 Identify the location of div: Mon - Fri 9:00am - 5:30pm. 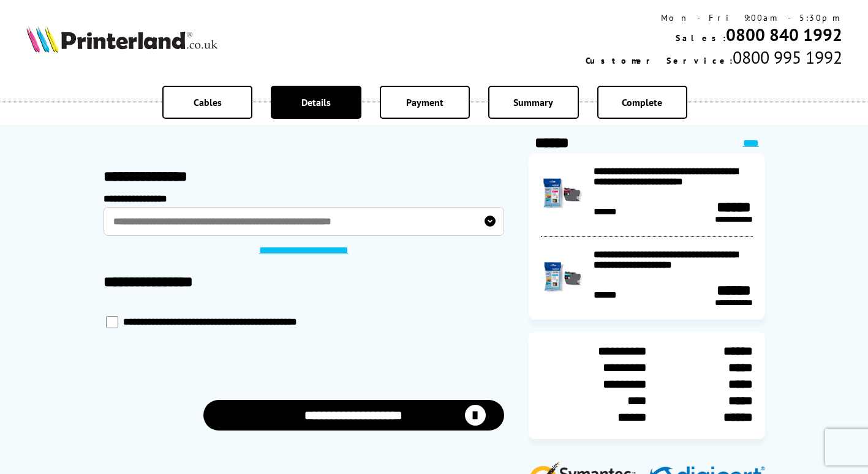
(714, 18).